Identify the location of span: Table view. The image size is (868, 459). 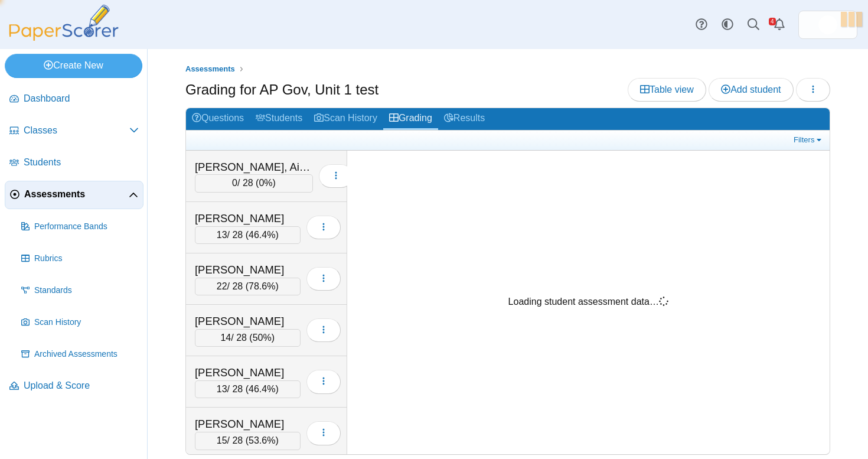
(666, 89).